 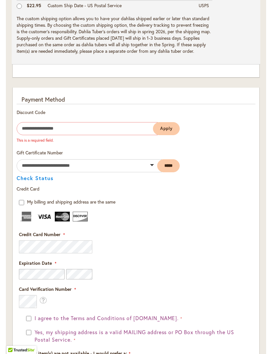 I want to click on td: The custom shipping option allows you to have your dahlias shipped earlier or later than standard..., so click(x=114, y=36).